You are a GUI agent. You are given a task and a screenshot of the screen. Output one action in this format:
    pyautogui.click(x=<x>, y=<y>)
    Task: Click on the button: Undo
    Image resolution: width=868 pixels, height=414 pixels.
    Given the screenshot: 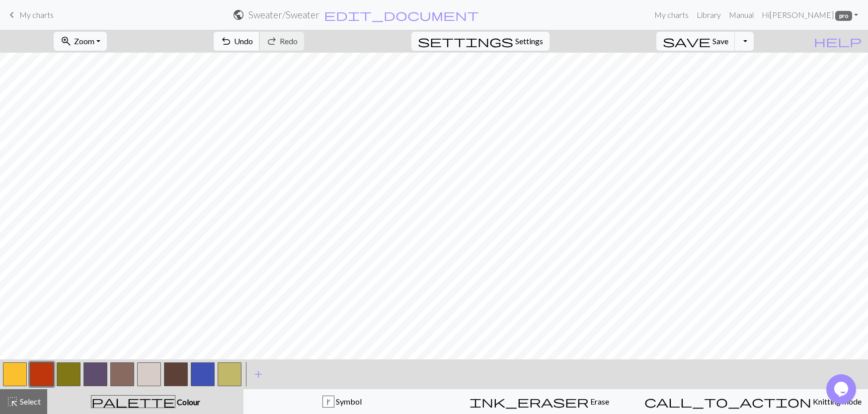 What is the action you would take?
    pyautogui.click(x=237, y=41)
    